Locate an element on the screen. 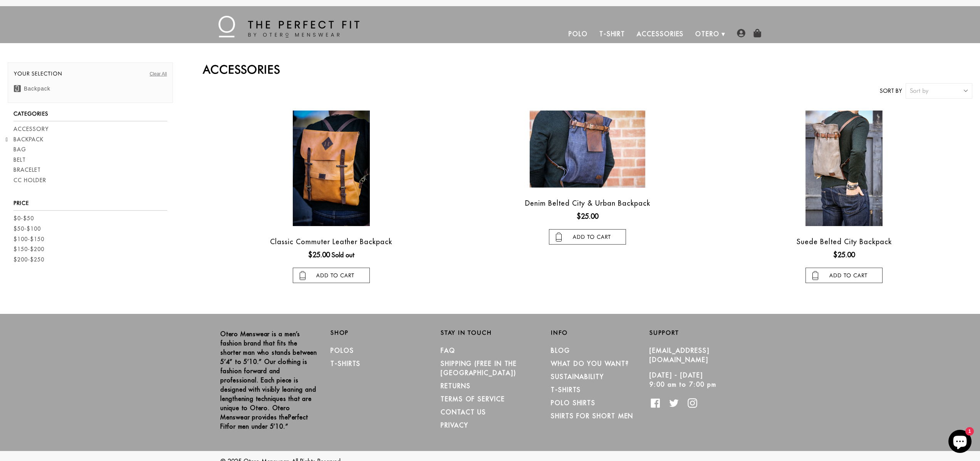  a: Bracelet is located at coordinates (27, 170).